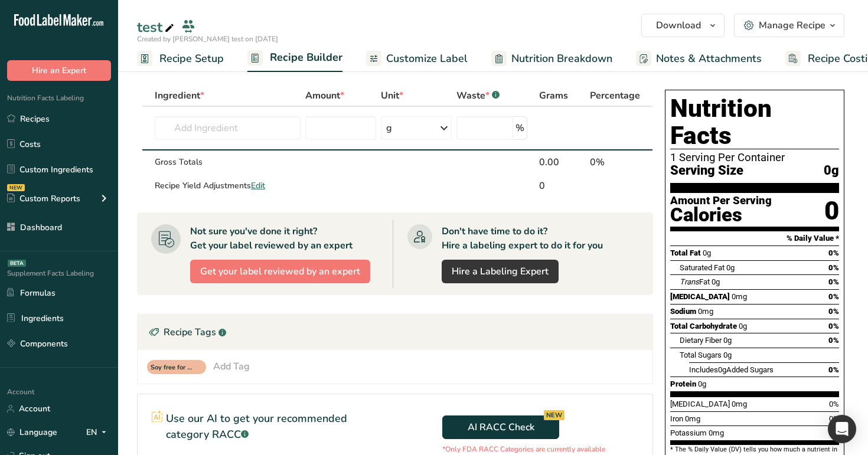 Image resolution: width=868 pixels, height=455 pixels. I want to click on button: Manage Recipe, so click(789, 26).